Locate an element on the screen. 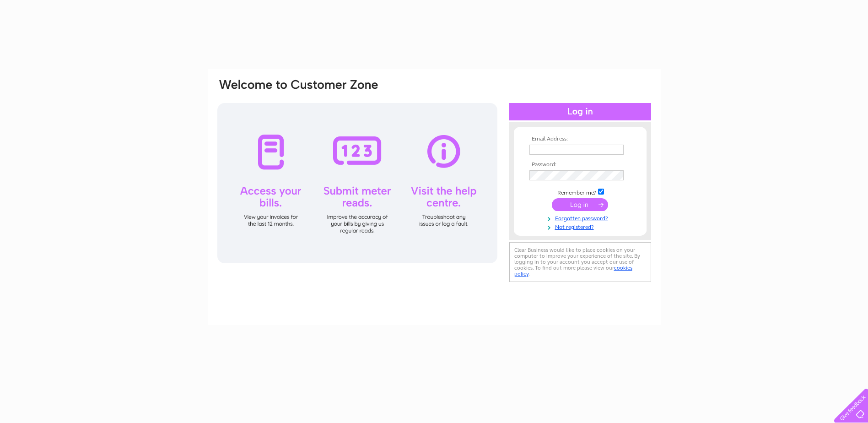 This screenshot has width=868, height=423. a: Not registered? is located at coordinates (581, 226).